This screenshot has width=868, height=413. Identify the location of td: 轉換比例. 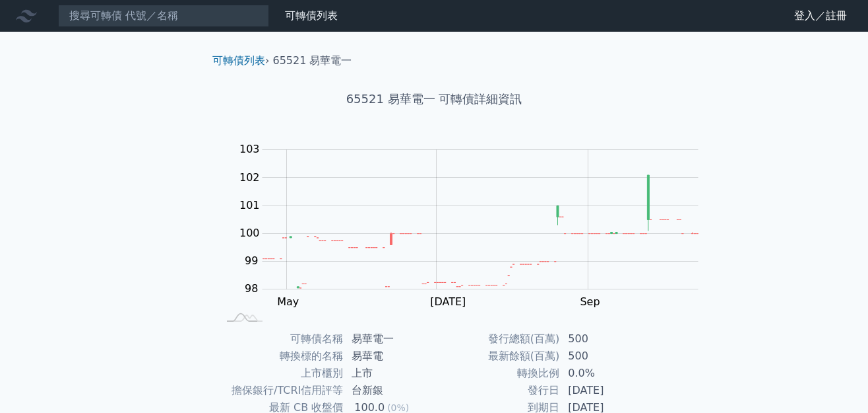
(497, 373).